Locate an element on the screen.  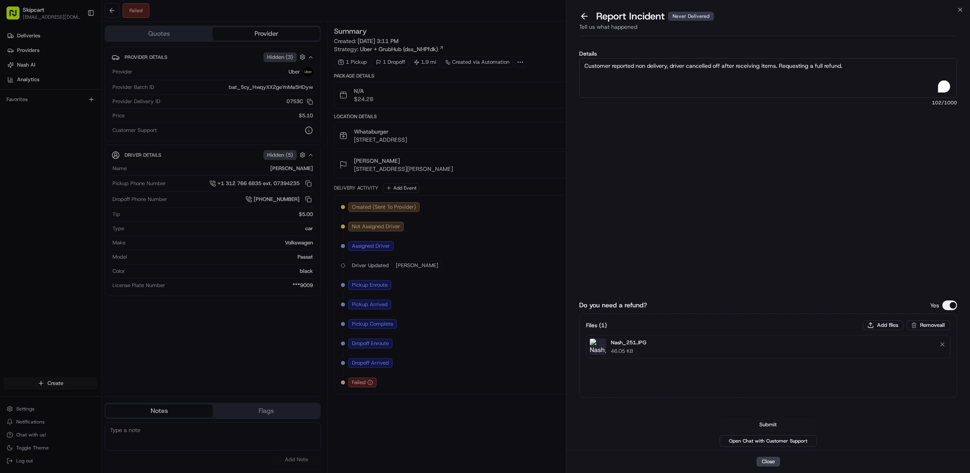
button: Removeall is located at coordinates (928, 325).